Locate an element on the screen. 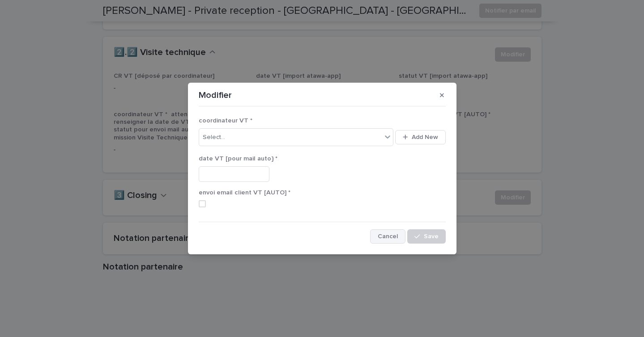  span: coordinateur VT * is located at coordinates (226, 121).